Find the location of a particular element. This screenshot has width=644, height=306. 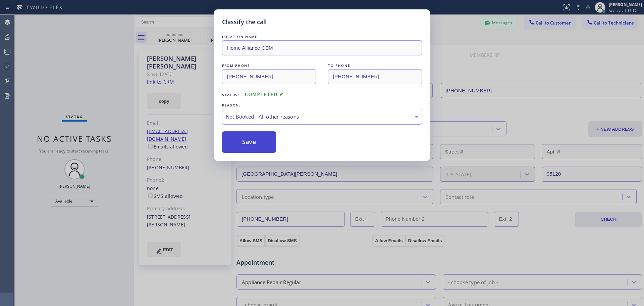

div: FROM PHONE is located at coordinates (269, 66).